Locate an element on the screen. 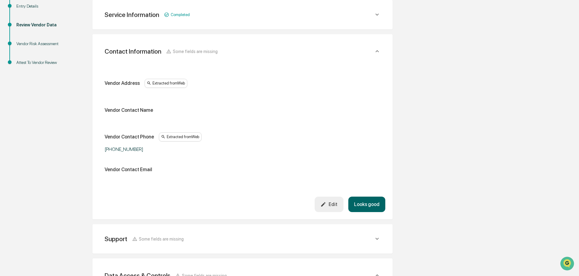  div: SupportSome fields are missing is located at coordinates (243, 239).